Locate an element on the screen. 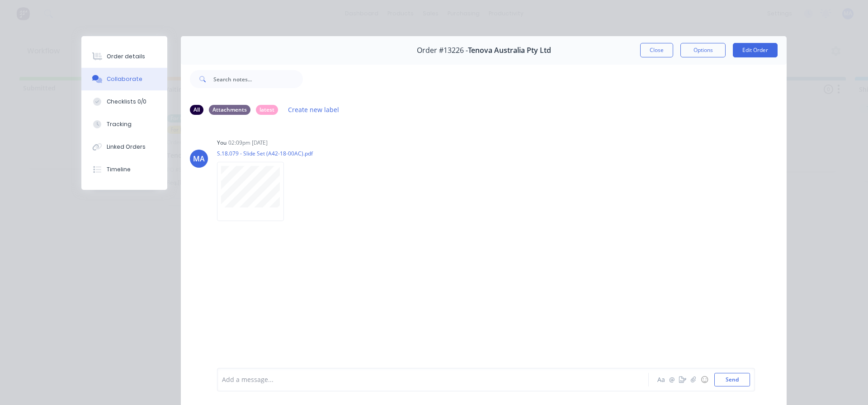 The height and width of the screenshot is (405, 868). div: MA is located at coordinates (199, 159).